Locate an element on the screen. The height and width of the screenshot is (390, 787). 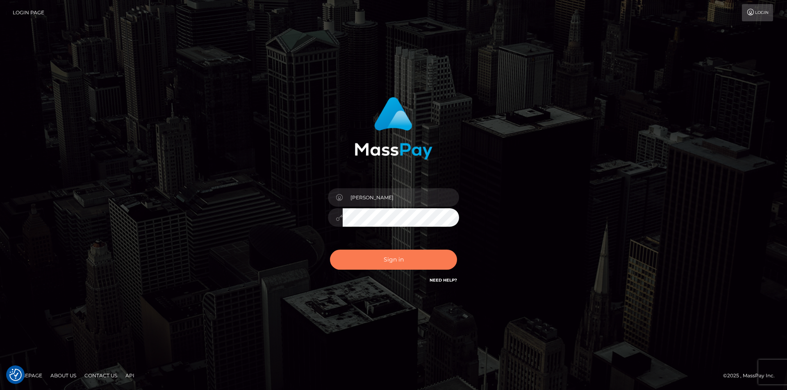
button: Consent Preferences is located at coordinates (16, 375).